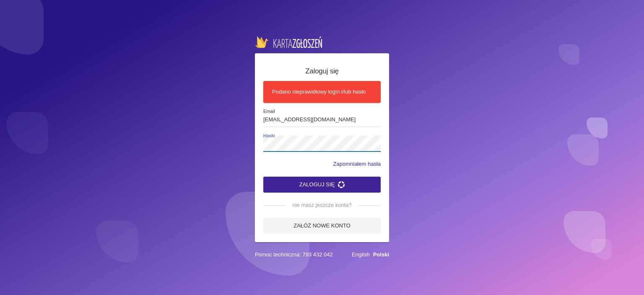 The width and height of the screenshot is (644, 295). What do you see at coordinates (322, 185) in the screenshot?
I see `button: Zaloguj się` at bounding box center [322, 185].